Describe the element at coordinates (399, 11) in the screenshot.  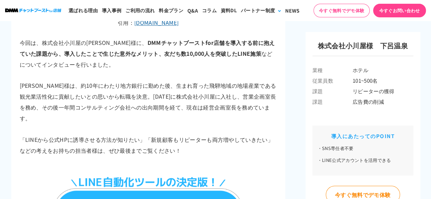
I see `a: 今すぐお問い合わせ` at that location.